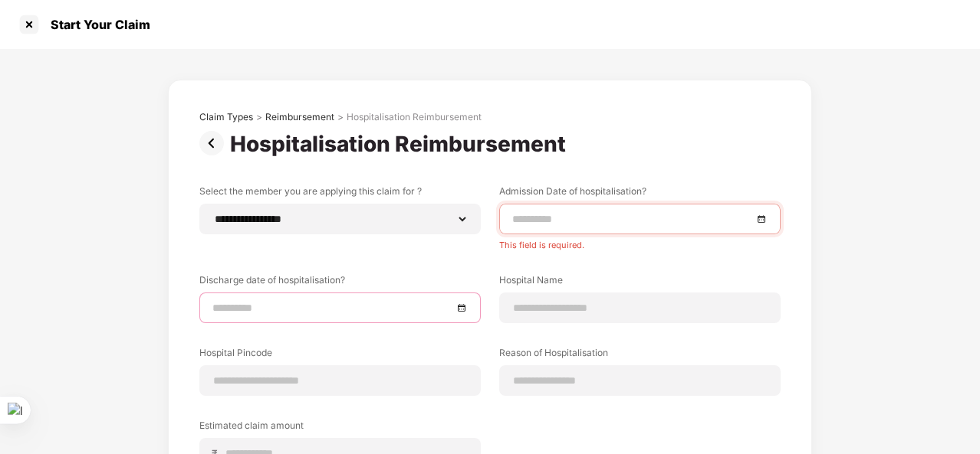 Image resolution: width=980 pixels, height=454 pixels. I want to click on label: Admission Date of hospitalisation?, so click(640, 194).